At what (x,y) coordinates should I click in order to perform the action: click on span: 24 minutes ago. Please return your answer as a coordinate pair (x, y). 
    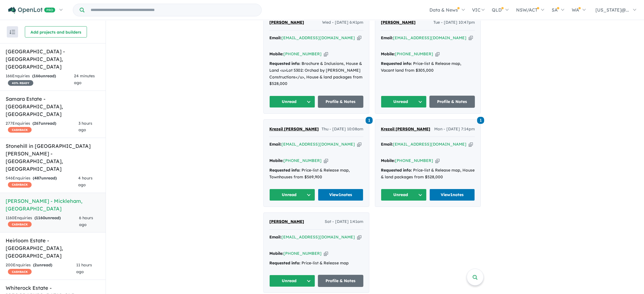
    Looking at the image, I should click on (85, 79).